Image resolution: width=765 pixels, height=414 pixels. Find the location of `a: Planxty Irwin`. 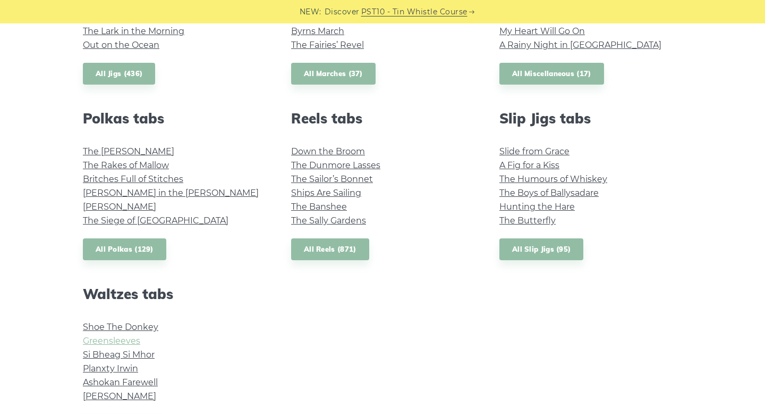

a: Planxty Irwin is located at coordinates (111, 368).